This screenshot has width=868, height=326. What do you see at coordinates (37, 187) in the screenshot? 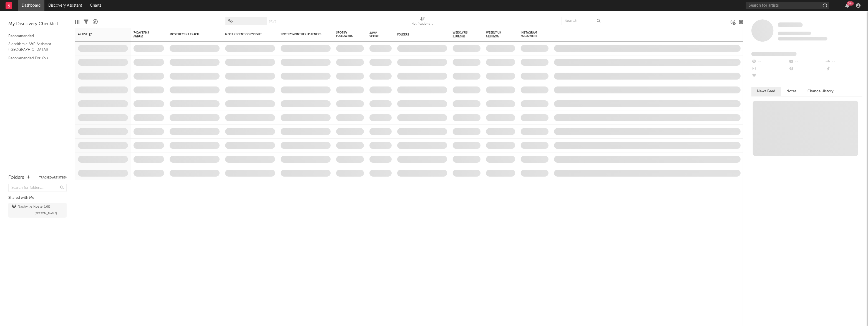
I see `input: Search for folders...` at bounding box center [37, 187].